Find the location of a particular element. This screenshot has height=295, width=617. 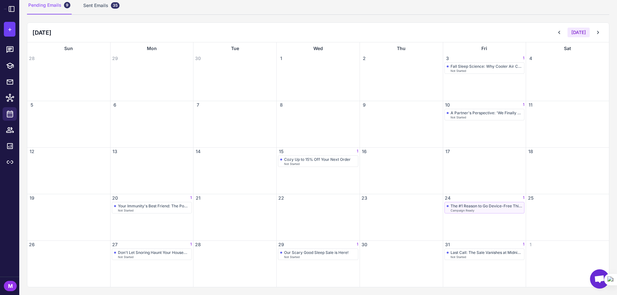

span: 31 is located at coordinates (448, 245).